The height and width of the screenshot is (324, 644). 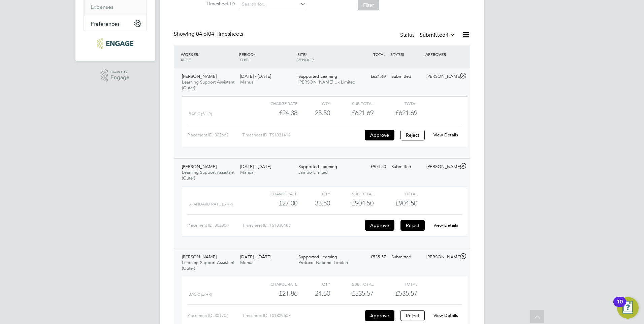 What do you see at coordinates (275, 293) in the screenshot?
I see `div: £21.86` at bounding box center [275, 293].